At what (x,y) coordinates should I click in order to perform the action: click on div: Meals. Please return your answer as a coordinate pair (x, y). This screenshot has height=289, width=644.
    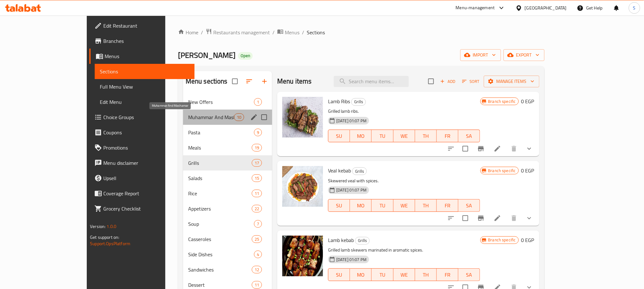
    Looking at the image, I should click on (220, 148).